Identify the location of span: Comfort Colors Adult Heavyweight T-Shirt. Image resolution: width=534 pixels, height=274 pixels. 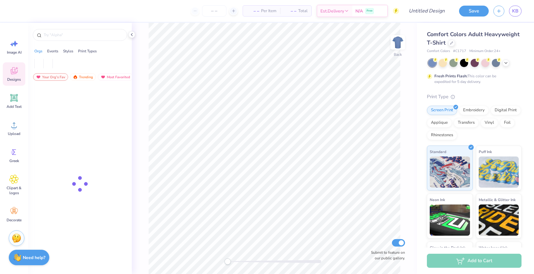
(473, 38).